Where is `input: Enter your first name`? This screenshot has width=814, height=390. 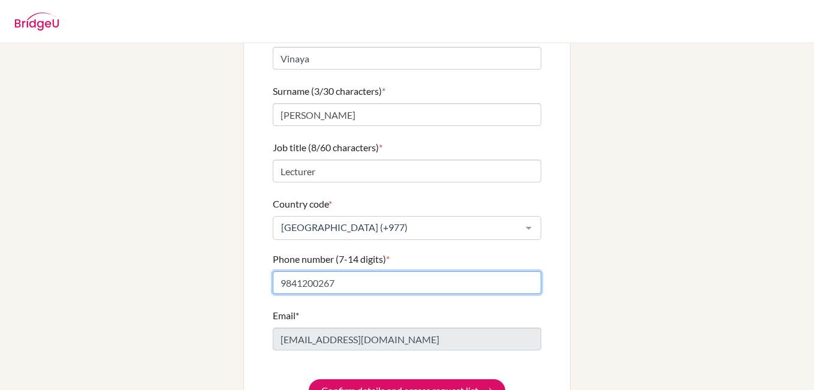 input: Enter your first name is located at coordinates (407, 58).